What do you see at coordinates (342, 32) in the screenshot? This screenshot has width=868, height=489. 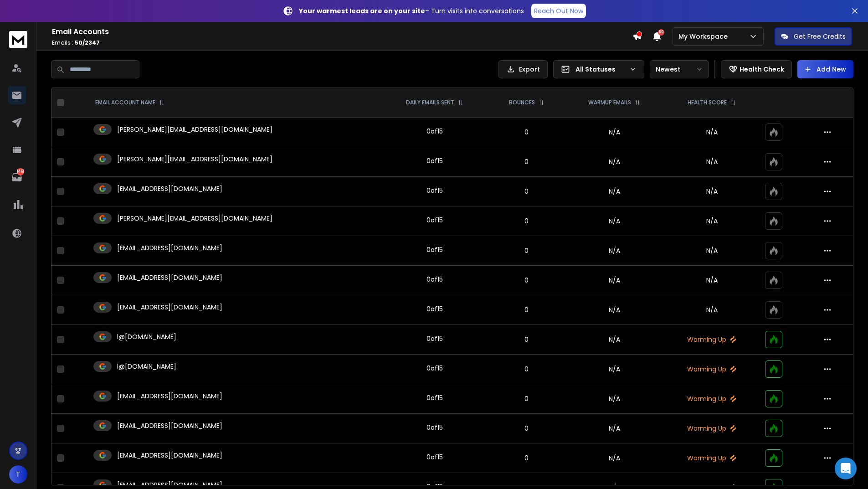 I see `h1: Email Accounts` at bounding box center [342, 32].